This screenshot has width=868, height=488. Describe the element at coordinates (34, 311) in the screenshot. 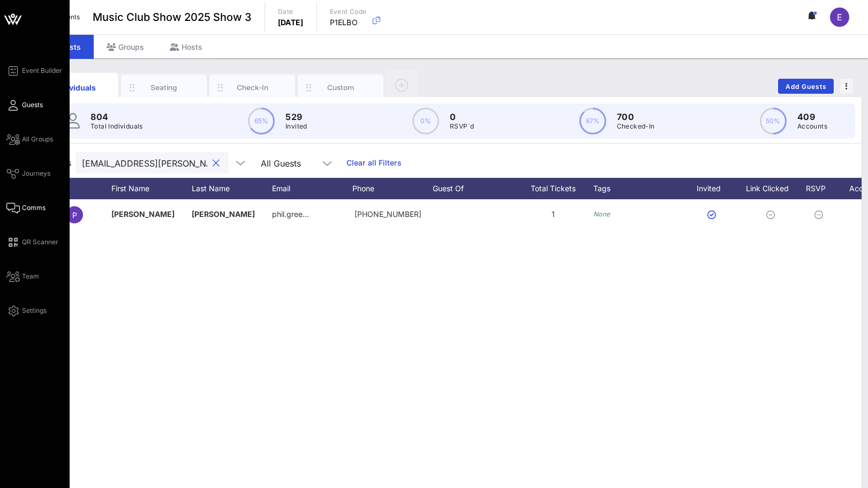

I see `span: Settings` at that location.